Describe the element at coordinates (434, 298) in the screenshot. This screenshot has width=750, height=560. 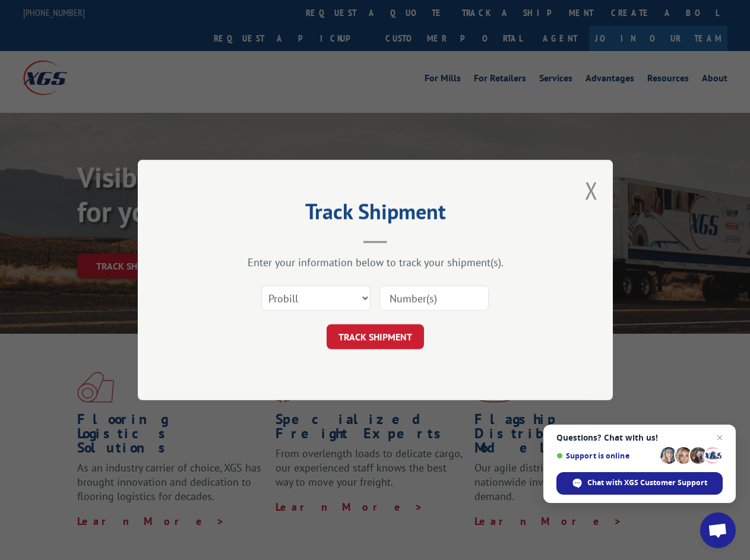
I see `input: Number(s)` at that location.